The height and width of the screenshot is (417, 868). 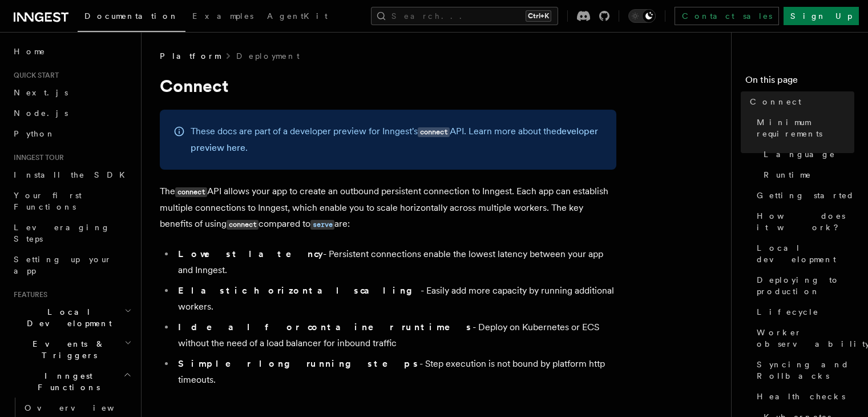 What do you see at coordinates (726, 16) in the screenshot?
I see `a: Contact sales` at bounding box center [726, 16].